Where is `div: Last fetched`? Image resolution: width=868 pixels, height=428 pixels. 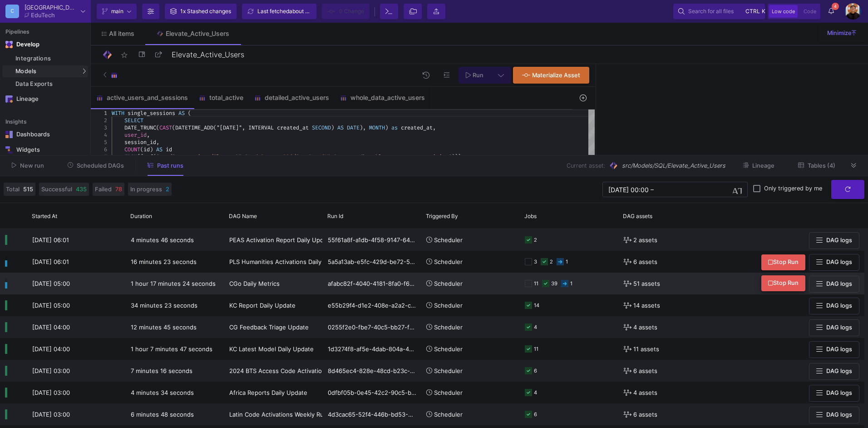 div: Last fetched is located at coordinates (285, 11).